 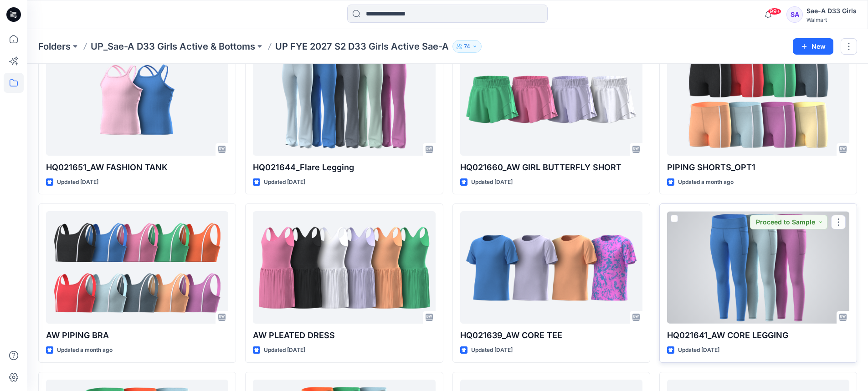 I want to click on a: AW PIPING BRA, so click(x=137, y=267).